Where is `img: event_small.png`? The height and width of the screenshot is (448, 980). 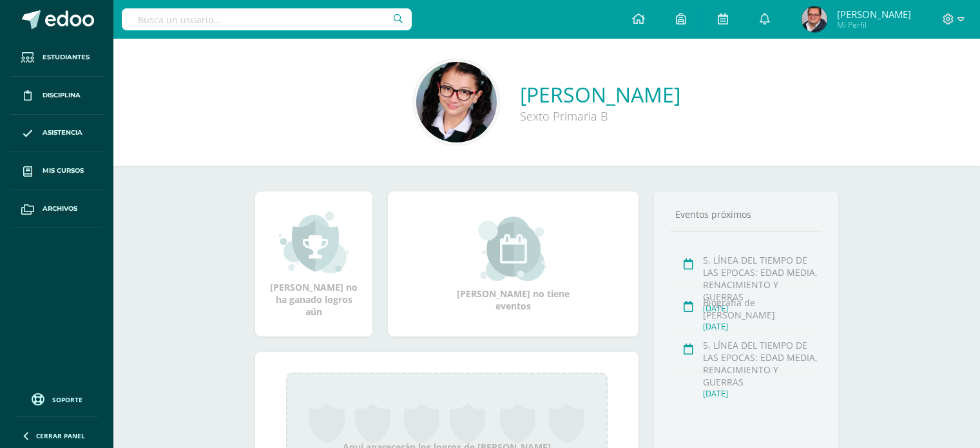
img: event_small.png is located at coordinates (513, 249).